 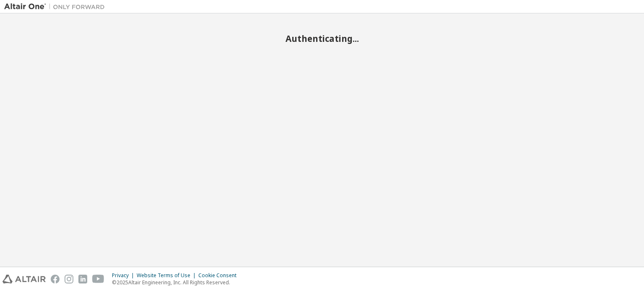 What do you see at coordinates (69, 279) in the screenshot?
I see `img: instagram.svg` at bounding box center [69, 279].